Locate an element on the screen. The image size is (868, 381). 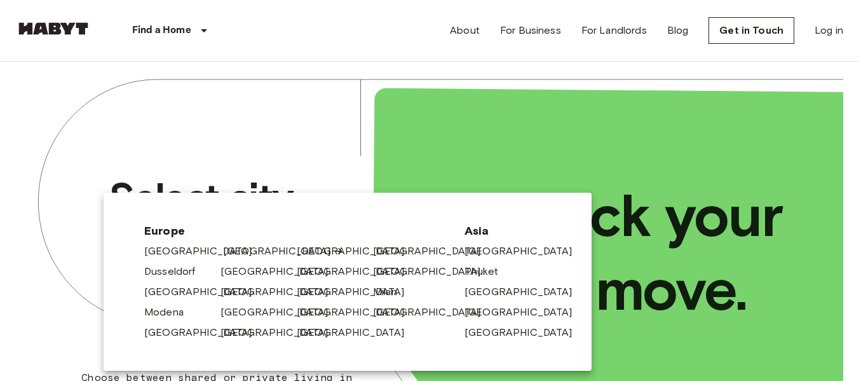
span: Europe is located at coordinates (294, 231).